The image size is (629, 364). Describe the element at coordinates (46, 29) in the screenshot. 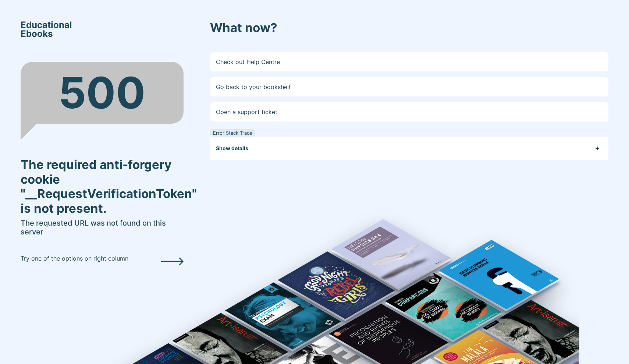

I see `span: Educational Ebooks` at that location.